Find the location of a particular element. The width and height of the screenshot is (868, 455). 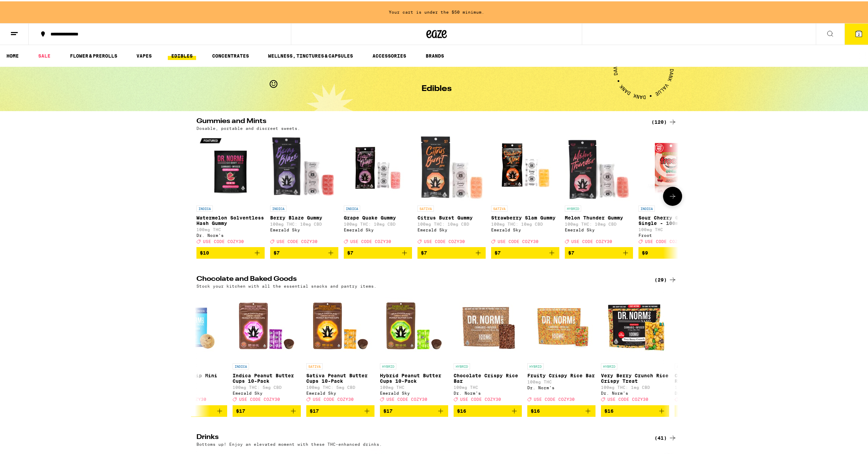

span: $10 is located at coordinates (205, 251).